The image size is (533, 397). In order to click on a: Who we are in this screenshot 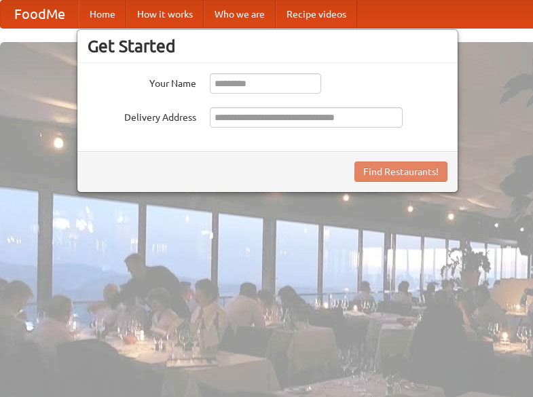, I will do `click(240, 14)`.